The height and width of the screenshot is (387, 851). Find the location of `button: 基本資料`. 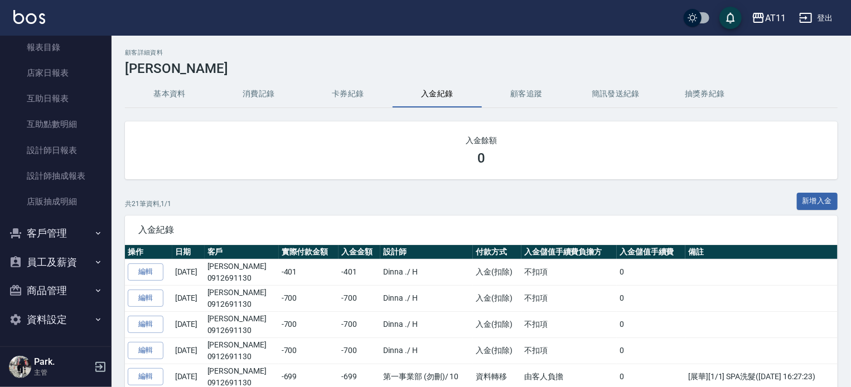

button: 基本資料 is located at coordinates (169, 94).